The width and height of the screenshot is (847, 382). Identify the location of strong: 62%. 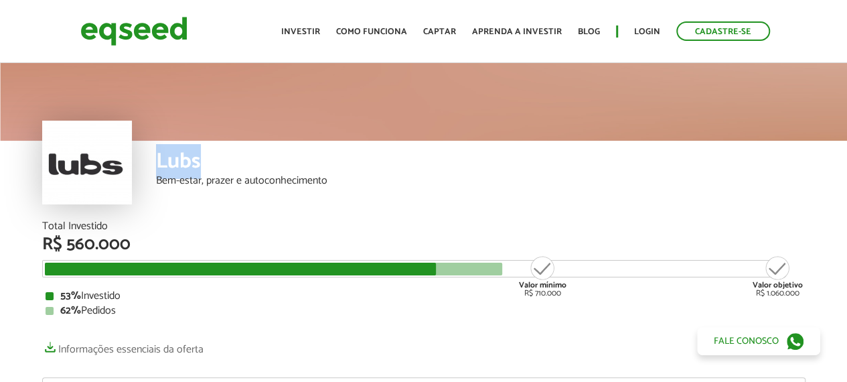
(70, 310).